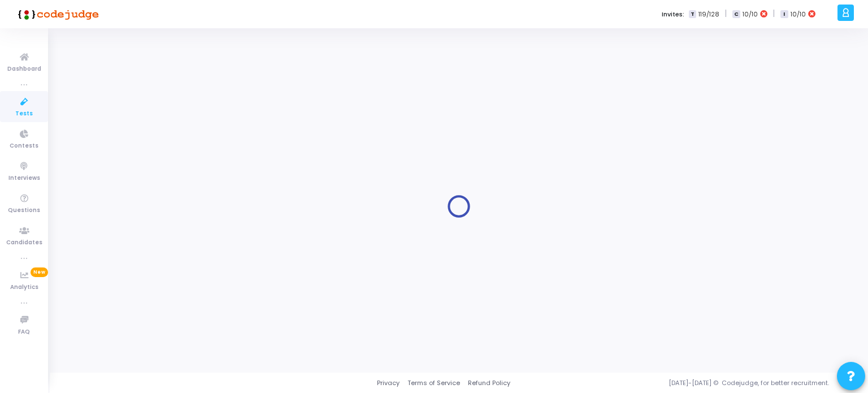 The width and height of the screenshot is (868, 393). Describe the element at coordinates (735, 14) in the screenshot. I see `span: C` at that location.